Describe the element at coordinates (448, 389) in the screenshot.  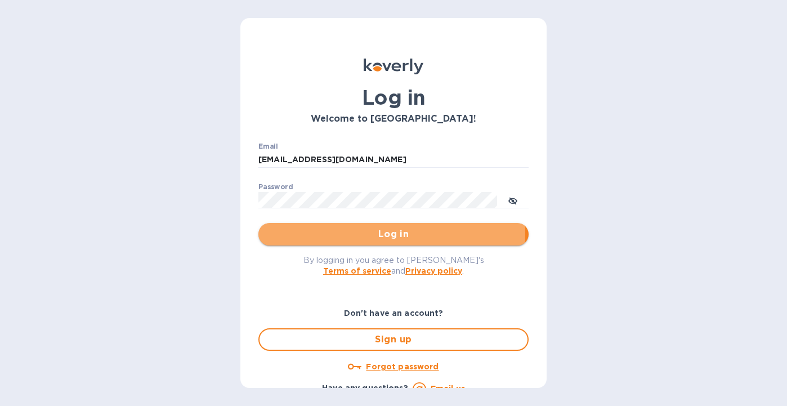
I see `a: Email us` at that location.